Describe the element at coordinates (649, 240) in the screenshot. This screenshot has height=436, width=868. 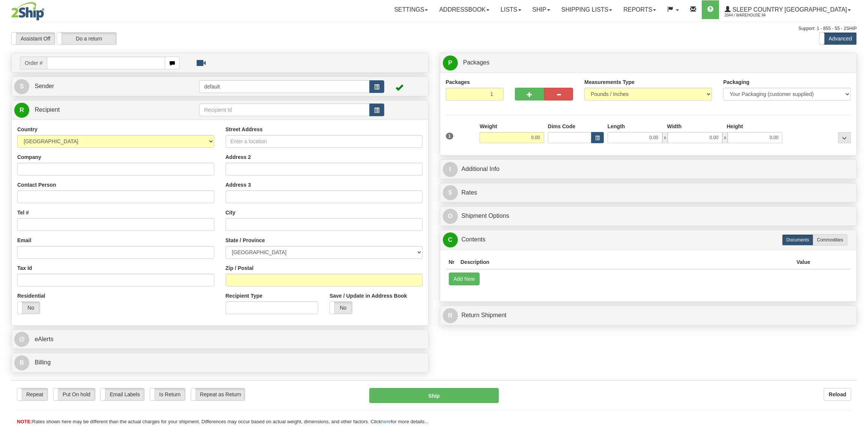
I see `a: CContents` at that location.